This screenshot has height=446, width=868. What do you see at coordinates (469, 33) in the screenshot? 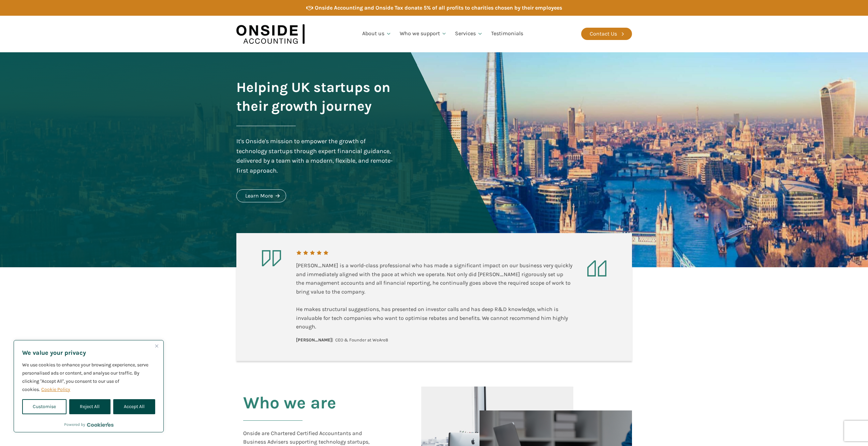
I see `a: Services` at bounding box center [469, 33].